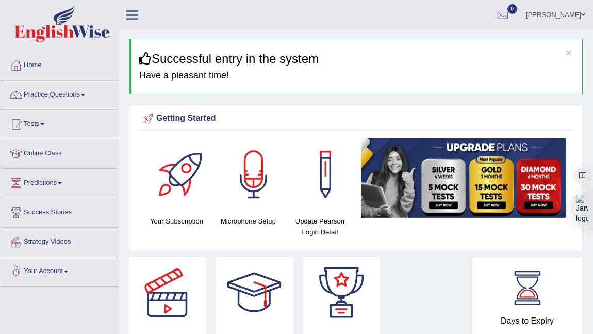 The image size is (593, 334). I want to click on a: Success Stories, so click(59, 211).